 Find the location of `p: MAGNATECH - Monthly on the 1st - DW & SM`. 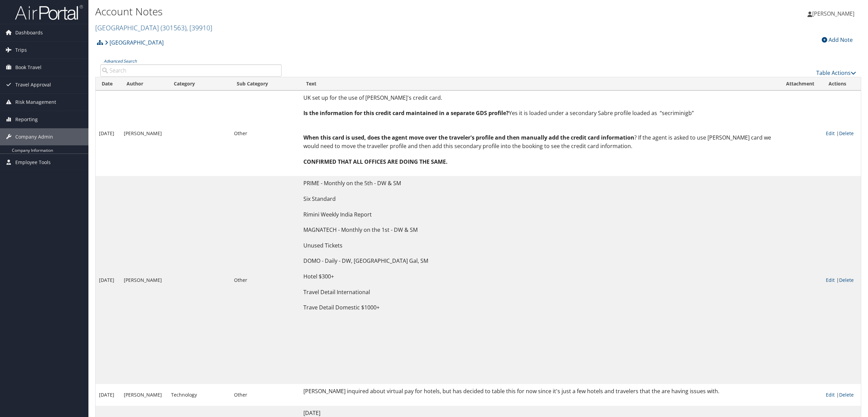

p: MAGNATECH - Monthly on the 1st - DW & SM is located at coordinates (540, 230).